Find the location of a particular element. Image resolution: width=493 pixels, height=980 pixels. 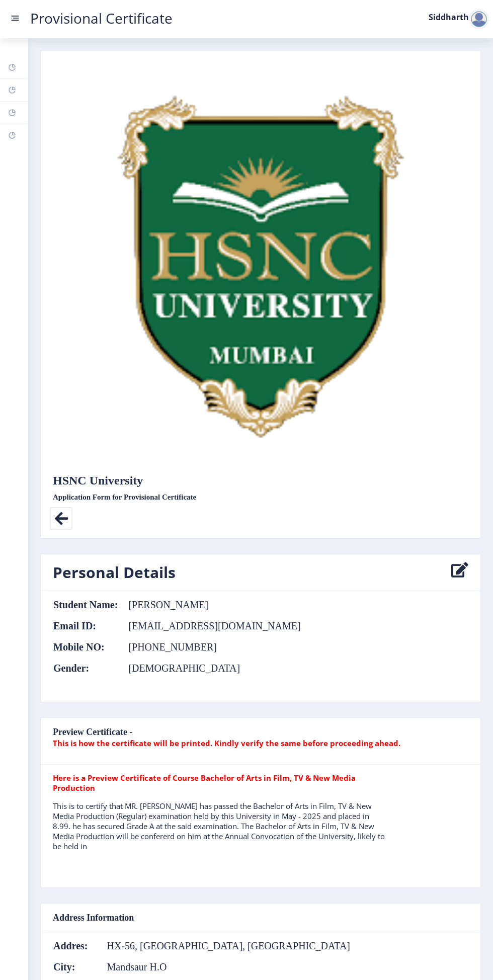

th: Gender: is located at coordinates (86, 668).